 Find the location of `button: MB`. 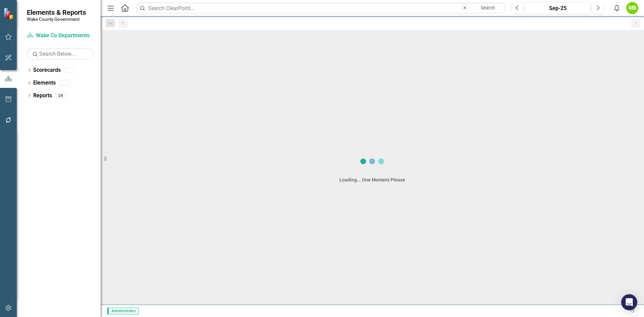

button: MB is located at coordinates (632, 8).